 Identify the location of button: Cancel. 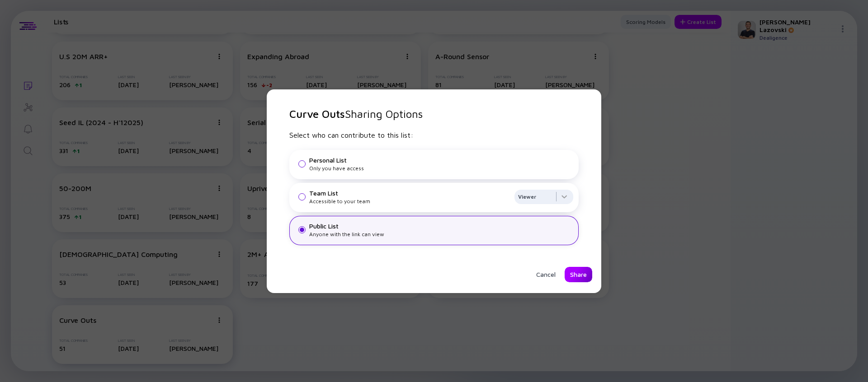
(546, 275).